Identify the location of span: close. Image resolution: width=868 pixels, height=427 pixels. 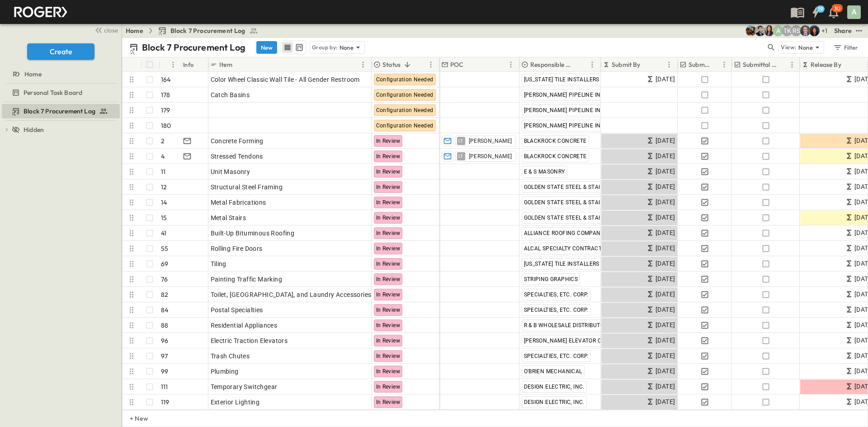
(111, 31).